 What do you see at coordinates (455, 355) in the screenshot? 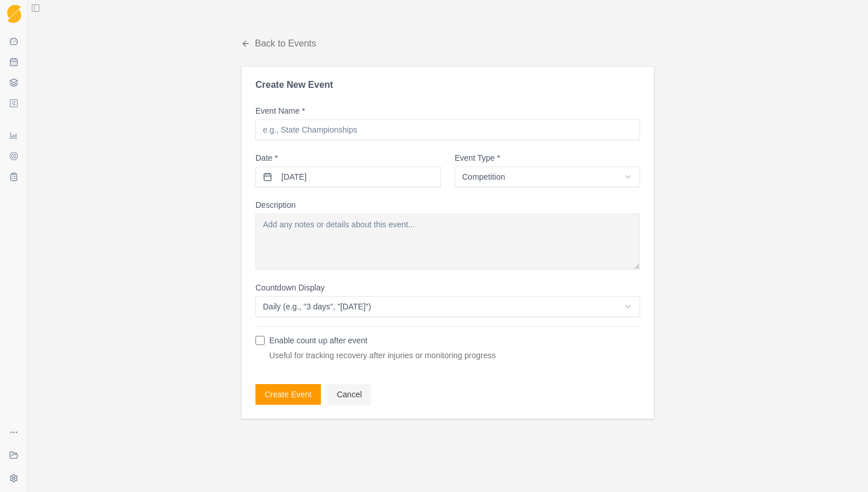
I see `p: Useful for tracking recovery after injuries or monitoring progress` at bounding box center [455, 355].